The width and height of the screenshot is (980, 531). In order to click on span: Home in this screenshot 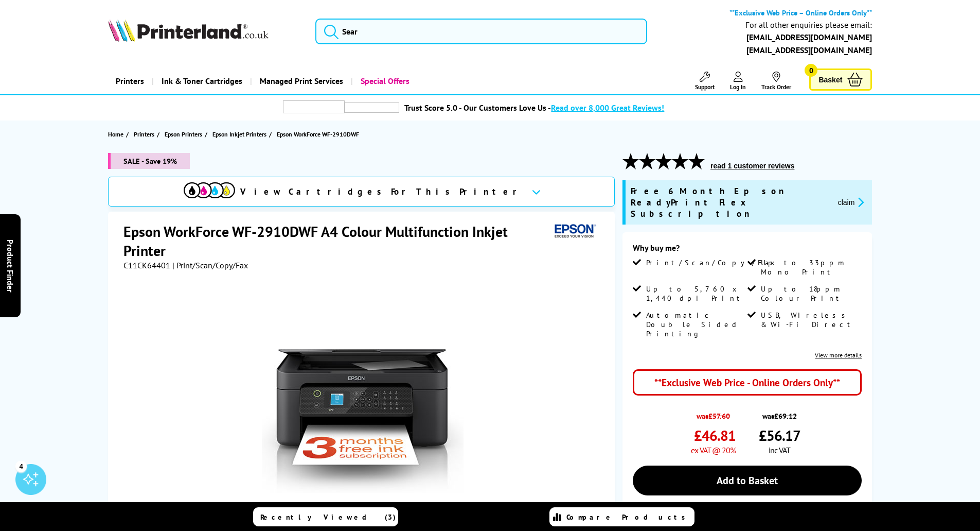, I will do `click(116, 134)`.